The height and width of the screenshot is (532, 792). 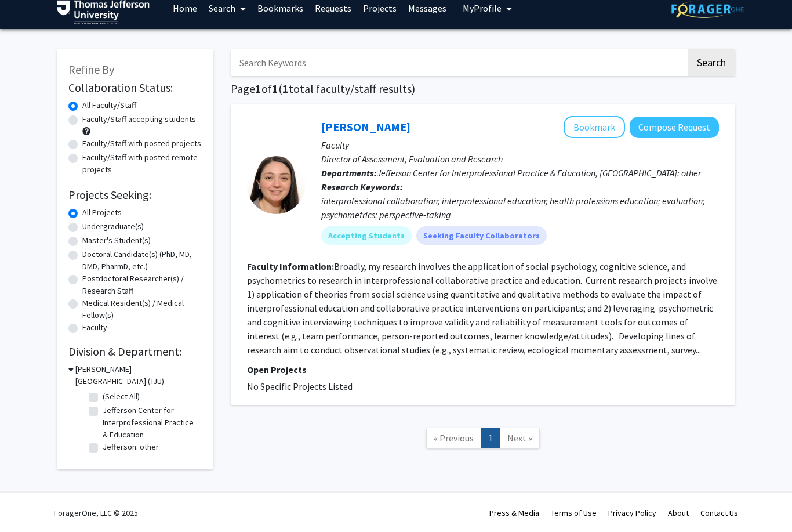 What do you see at coordinates (94, 327) in the screenshot?
I see `label: Faculty` at bounding box center [94, 327].